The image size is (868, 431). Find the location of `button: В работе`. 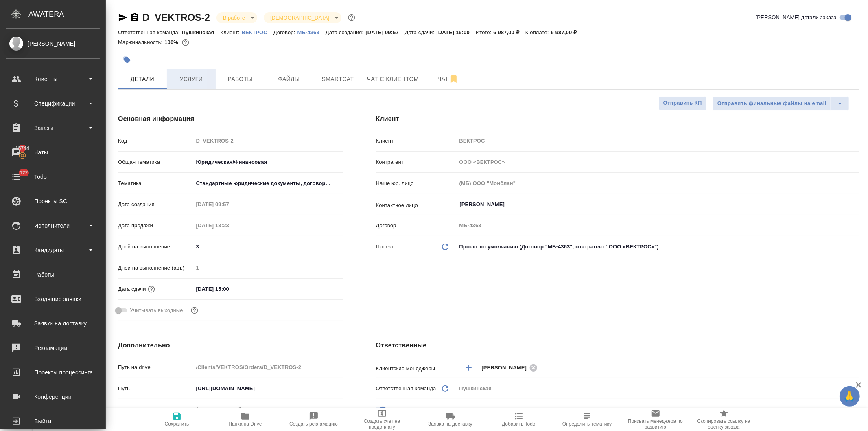

button: В работе is located at coordinates (234, 17).